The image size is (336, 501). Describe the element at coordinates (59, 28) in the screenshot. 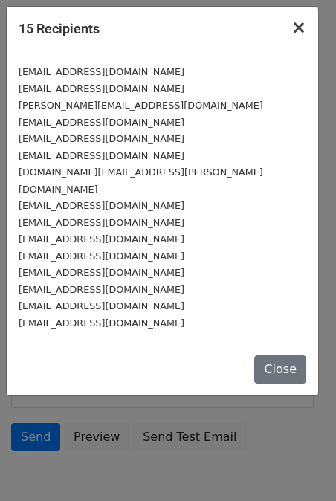

I see `h5: 15 Recipients` at that location.